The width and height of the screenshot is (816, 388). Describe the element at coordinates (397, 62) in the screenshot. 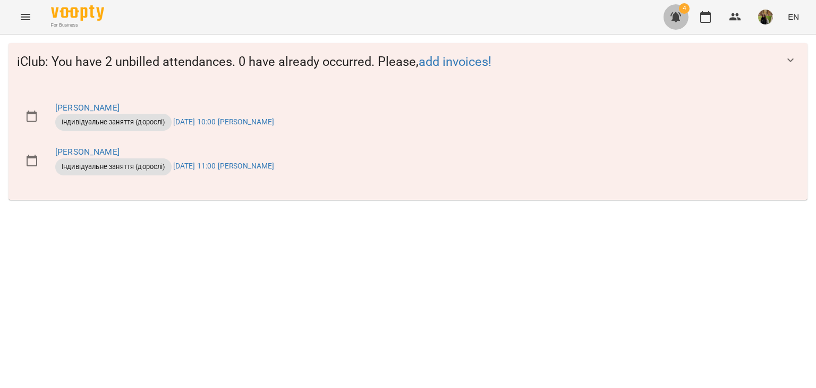

I see `span: iClub : You have 2 unbilled attendances. 0 have already occurred. Please,` at that location.